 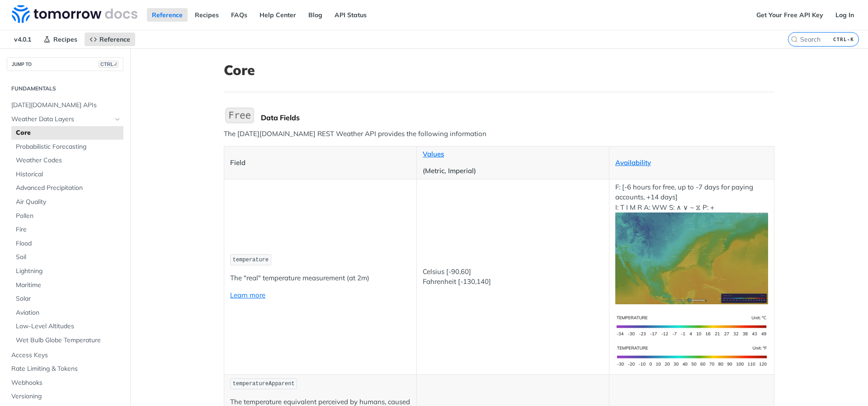 I want to click on span: Core, so click(x=68, y=133).